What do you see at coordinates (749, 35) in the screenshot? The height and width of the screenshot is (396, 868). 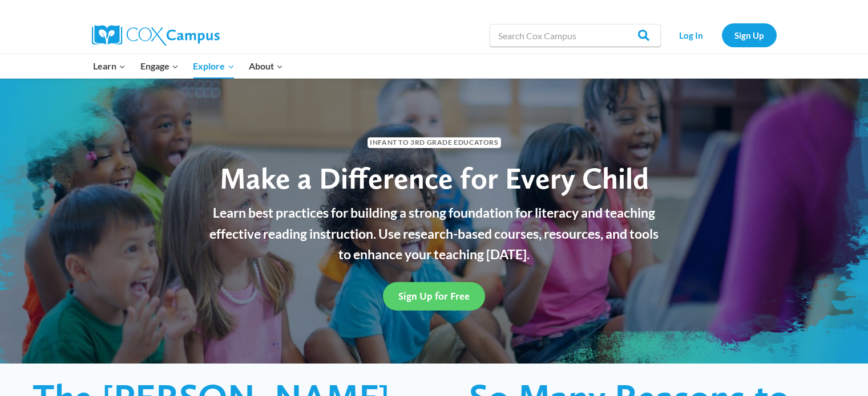 I see `a: Sign Up` at bounding box center [749, 35].